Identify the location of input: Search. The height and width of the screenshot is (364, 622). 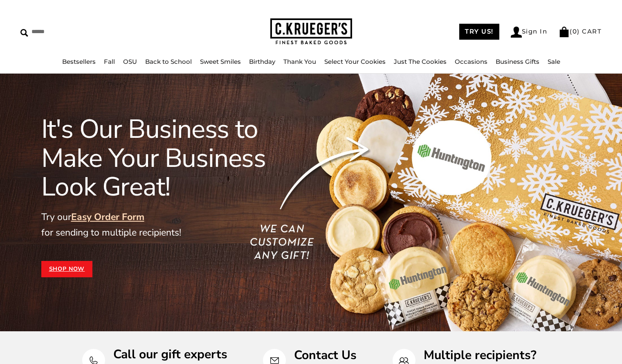
(89, 31).